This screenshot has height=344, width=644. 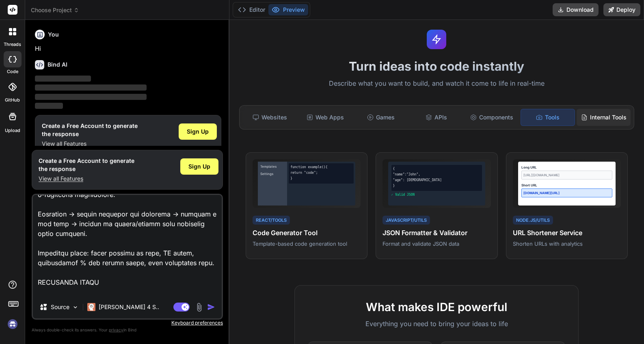 I want to click on img: Claude 4 Sonnet, so click(x=92, y=307).